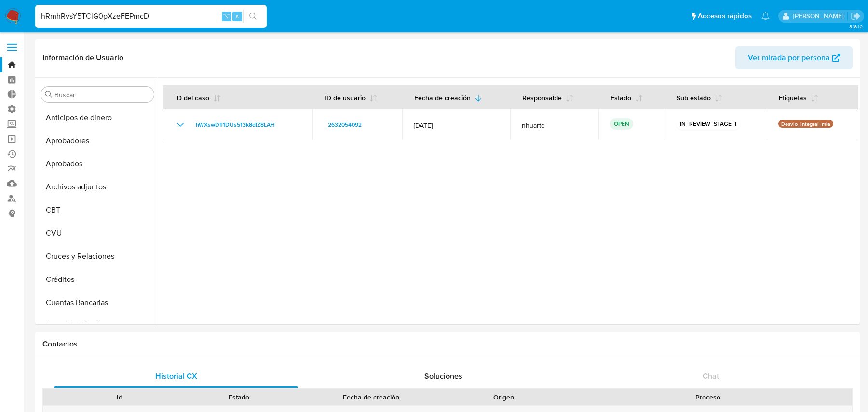 The height and width of the screenshot is (412, 868). I want to click on button: Buscar, so click(49, 95).